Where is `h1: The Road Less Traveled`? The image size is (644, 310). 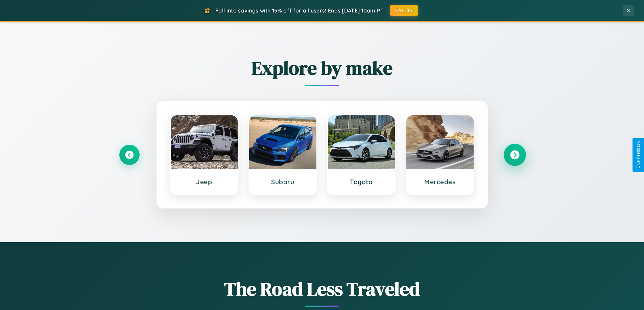
h1: The Road Less Traveled is located at coordinates (322, 289).